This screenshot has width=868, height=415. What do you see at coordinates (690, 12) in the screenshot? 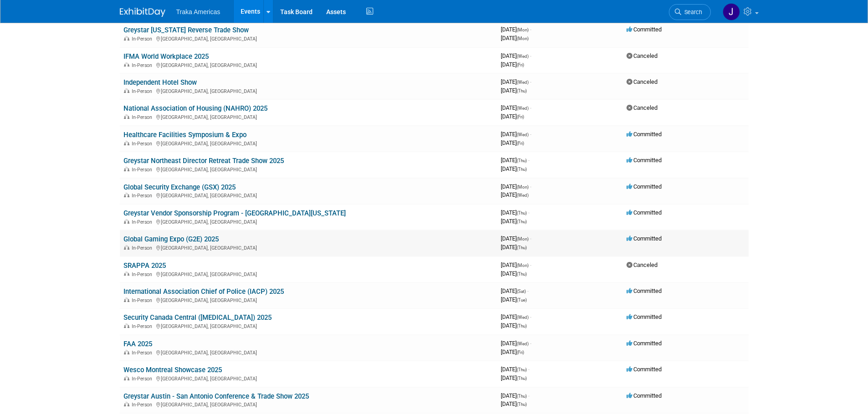
I see `a: Search` at bounding box center [690, 12].